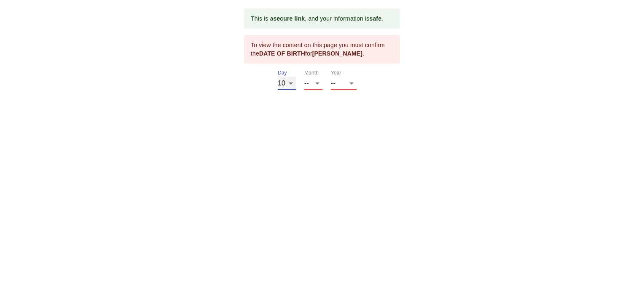  What do you see at coordinates (322, 50) in the screenshot?
I see `div: To view the content on this page you must confirm the for .` at bounding box center [322, 50].